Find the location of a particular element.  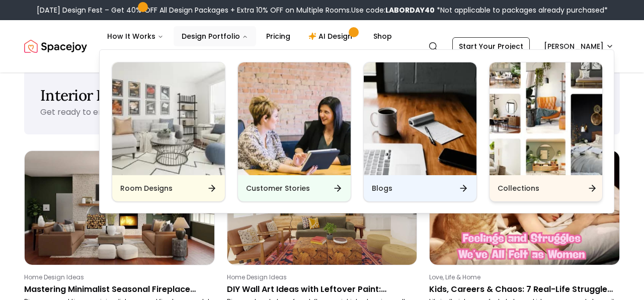

p: DIY Wall Art Ideas with Leftover Paint: Minimalist & Budget-Friendly Decor Tips for 2025 is located at coordinates (320, 290).